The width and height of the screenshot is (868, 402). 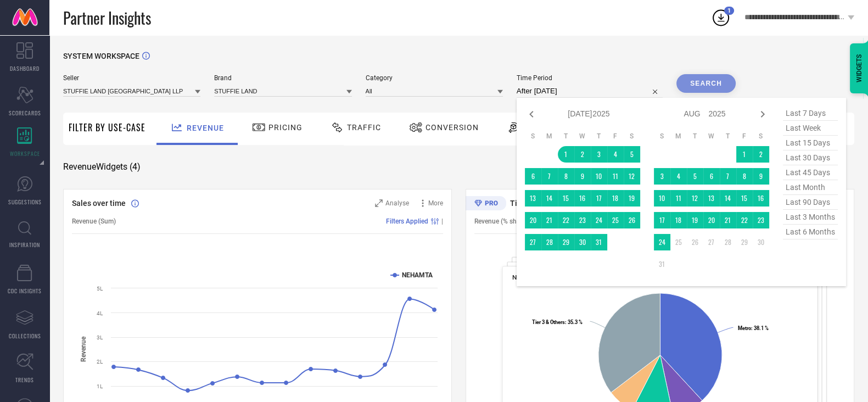 What do you see at coordinates (24, 245) in the screenshot?
I see `span: INSPIRATION` at bounding box center [24, 245].